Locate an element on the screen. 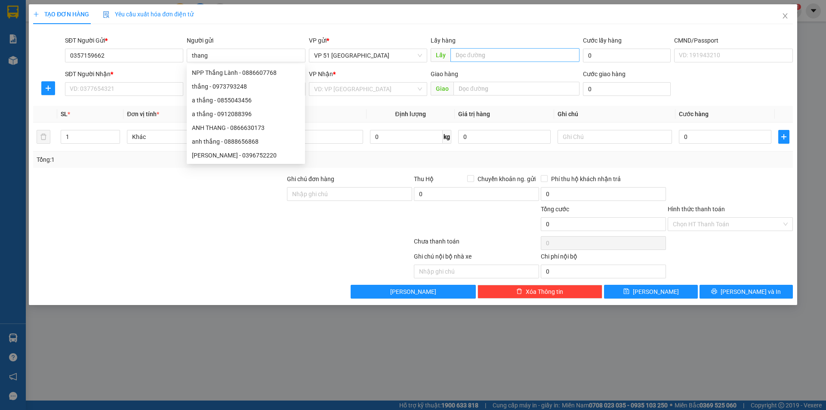 This screenshot has width=826, height=410. span: close is located at coordinates (786, 16).